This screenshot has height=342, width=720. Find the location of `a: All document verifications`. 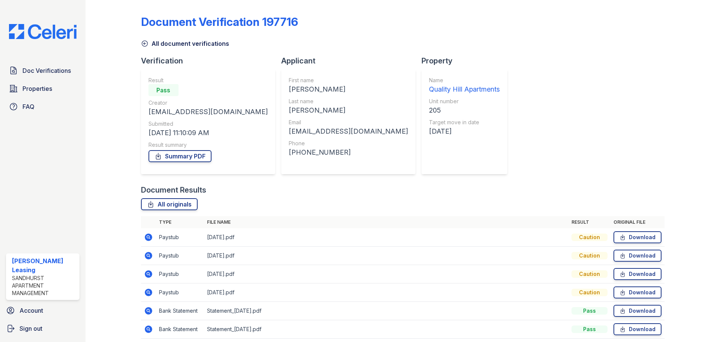

a: All document verifications is located at coordinates (185, 44).